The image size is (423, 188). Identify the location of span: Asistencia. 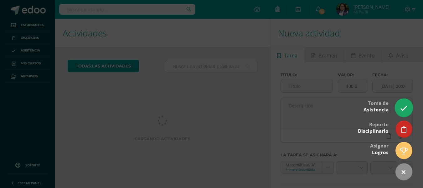
(376, 109).